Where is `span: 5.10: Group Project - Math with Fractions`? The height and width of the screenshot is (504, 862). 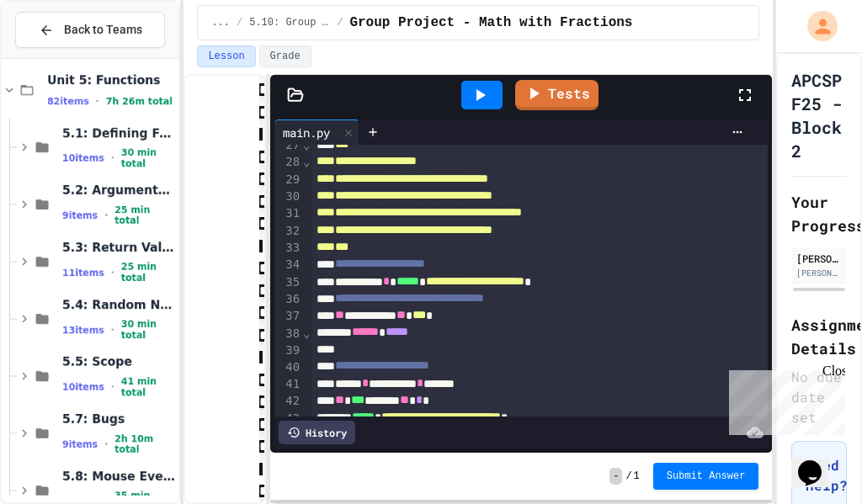 span: 5.10: Group Project - Math with Fractions is located at coordinates (289, 23).